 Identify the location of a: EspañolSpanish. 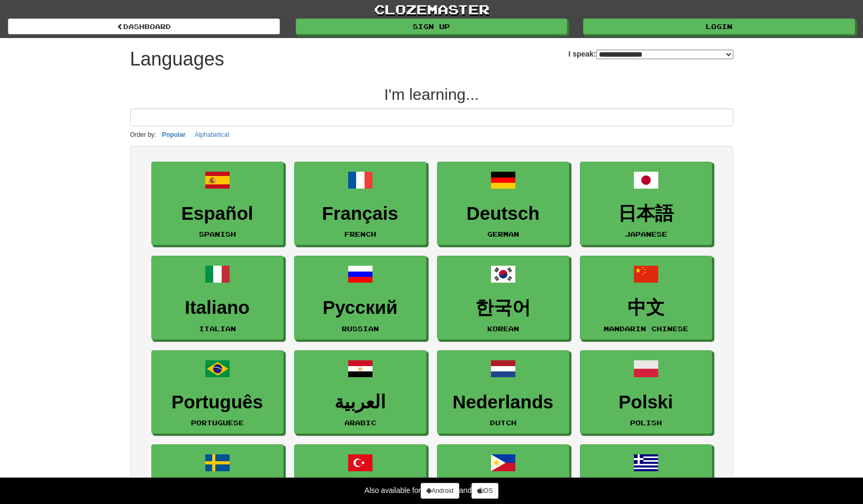
(217, 204).